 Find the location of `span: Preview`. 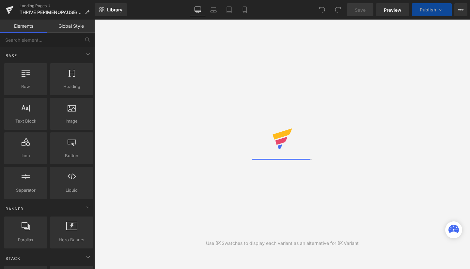

span: Preview is located at coordinates (393, 10).